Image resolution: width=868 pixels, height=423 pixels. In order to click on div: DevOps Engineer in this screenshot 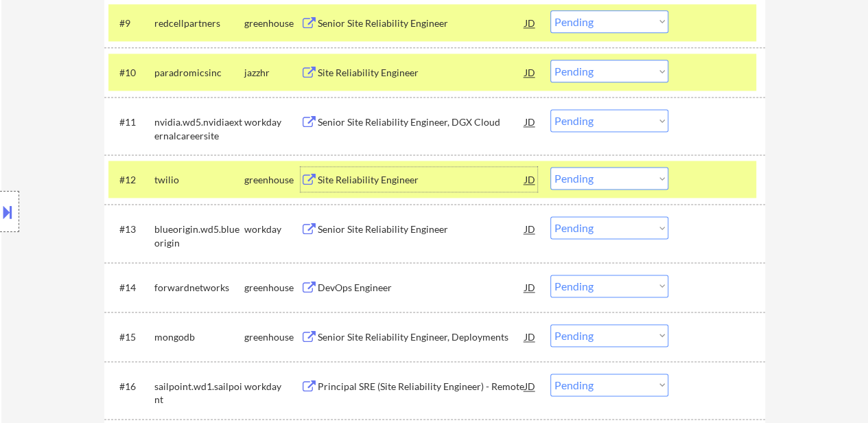, I will do `click(421, 288)`.